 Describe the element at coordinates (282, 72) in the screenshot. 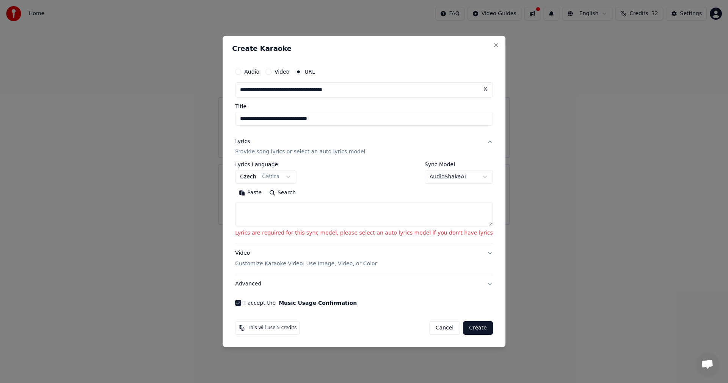

I see `label: Video` at that location.